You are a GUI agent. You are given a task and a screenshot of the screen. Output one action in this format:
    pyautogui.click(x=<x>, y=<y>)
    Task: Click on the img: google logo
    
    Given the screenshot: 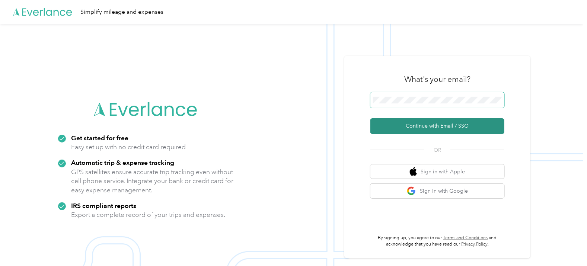 What is the action you would take?
    pyautogui.click(x=411, y=191)
    